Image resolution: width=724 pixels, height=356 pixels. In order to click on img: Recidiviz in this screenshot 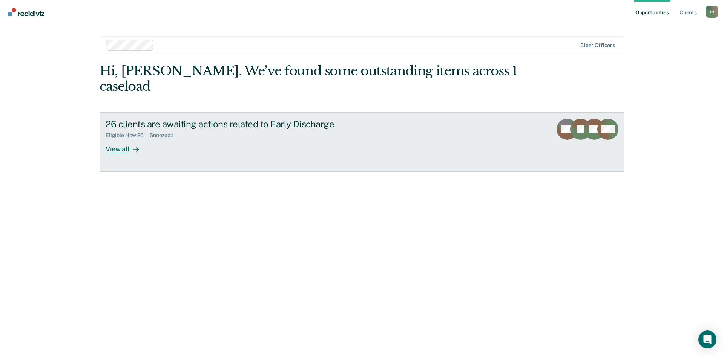, I will do `click(26, 12)`.